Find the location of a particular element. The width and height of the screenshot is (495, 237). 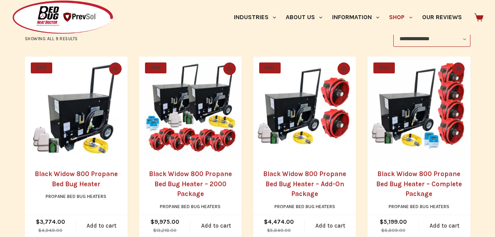

a: Add to cart: “Black Widow 800 Propane Bed Bug Heater” is located at coordinates (102, 225).